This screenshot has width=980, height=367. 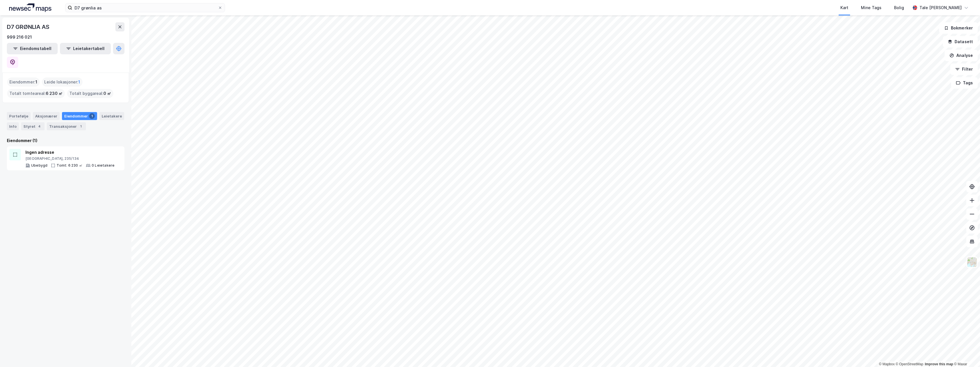 What do you see at coordinates (62, 82) in the screenshot?
I see `div: Leide lokasjoner :` at bounding box center [62, 82].